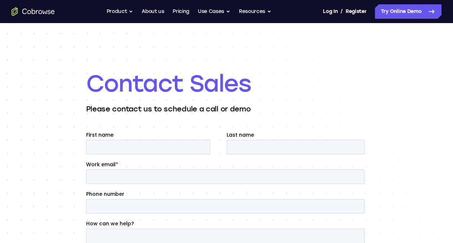  Describe the element at coordinates (153, 12) in the screenshot. I see `a: About us` at that location.